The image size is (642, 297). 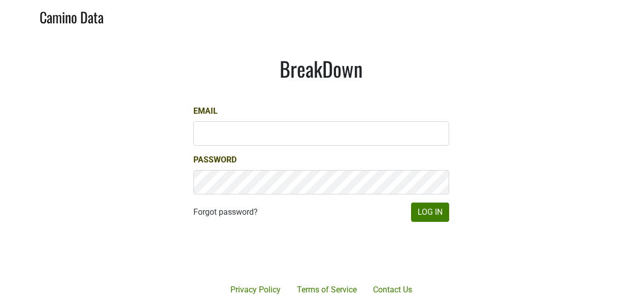 What do you see at coordinates (430, 212) in the screenshot?
I see `button: Log In` at bounding box center [430, 212].